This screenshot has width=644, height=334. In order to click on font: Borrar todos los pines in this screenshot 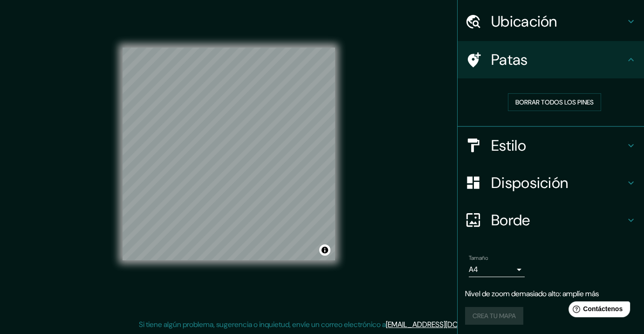, I will do `click(555, 102)`.